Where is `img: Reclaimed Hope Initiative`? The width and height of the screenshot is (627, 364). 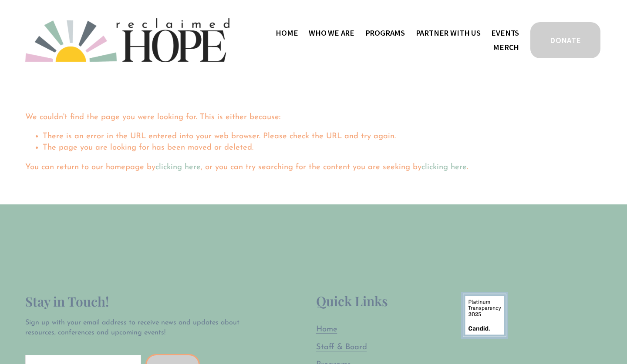 img: Reclaimed Hope Initiative is located at coordinates (127, 40).